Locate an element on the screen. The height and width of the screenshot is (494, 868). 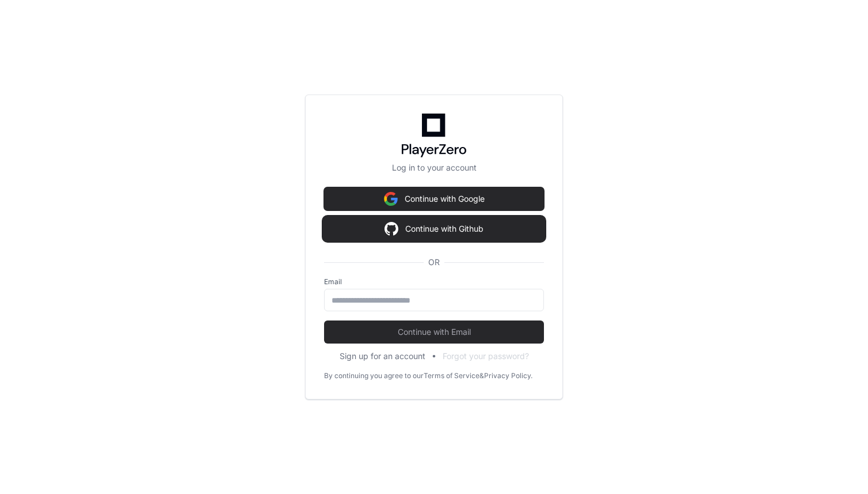
div: By continuing you agree to our is located at coordinates (374, 375).